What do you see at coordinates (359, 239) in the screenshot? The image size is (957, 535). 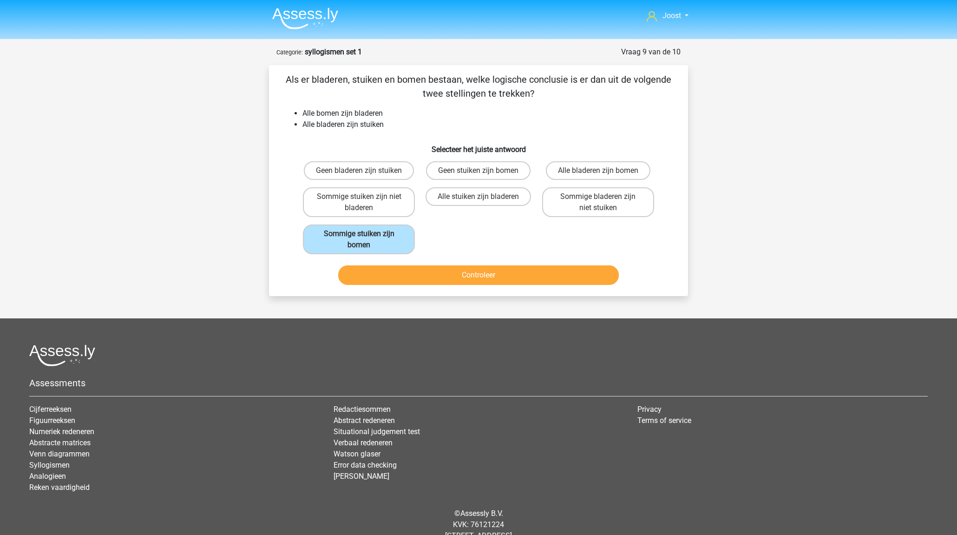 I see `label: Sommige stuiken zijn bomen` at bounding box center [359, 239].